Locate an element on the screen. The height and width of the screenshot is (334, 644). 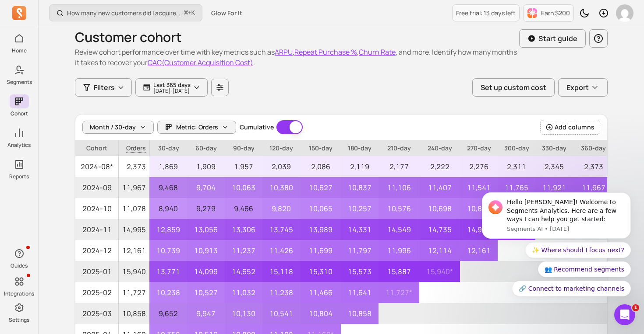
p: 15,940 is located at coordinates (134, 271).